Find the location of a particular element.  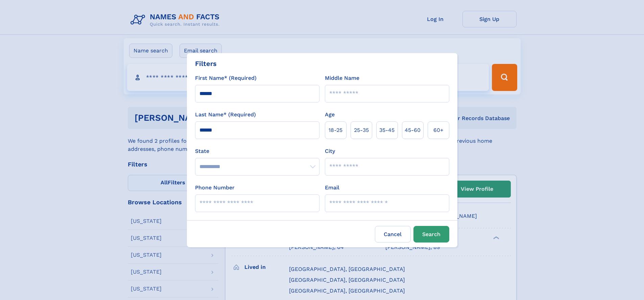

label: Cancel is located at coordinates (393, 234).